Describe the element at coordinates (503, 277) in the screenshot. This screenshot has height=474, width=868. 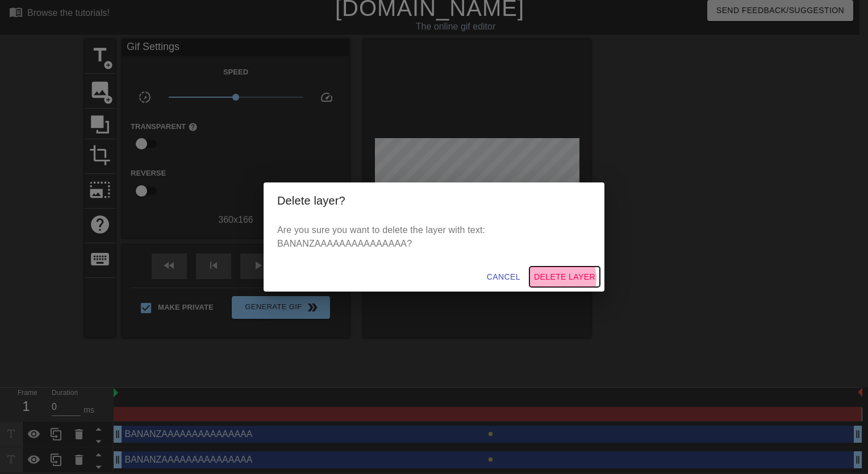
I see `span: Cancel` at that location.